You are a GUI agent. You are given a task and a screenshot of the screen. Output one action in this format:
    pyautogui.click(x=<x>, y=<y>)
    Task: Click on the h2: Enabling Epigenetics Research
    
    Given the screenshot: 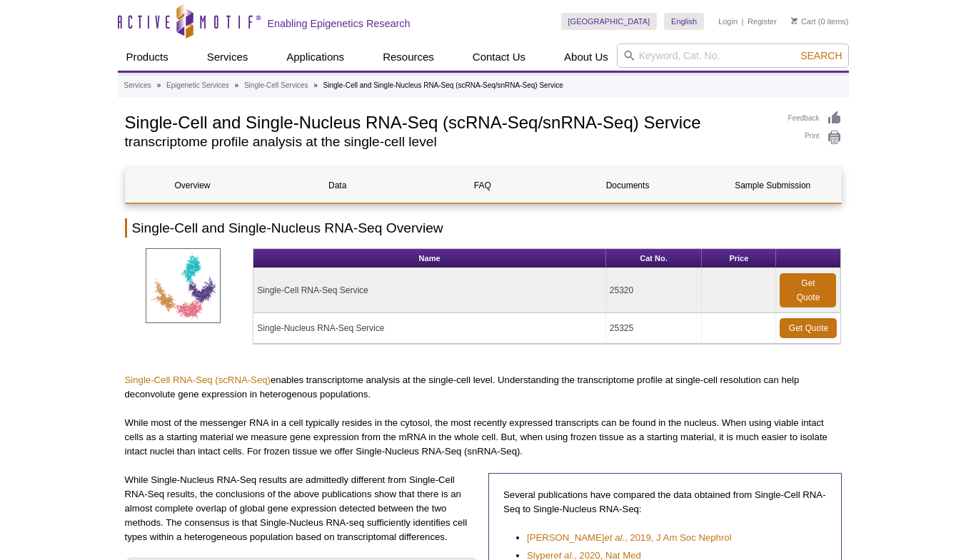 What is the action you would take?
    pyautogui.click(x=339, y=24)
    